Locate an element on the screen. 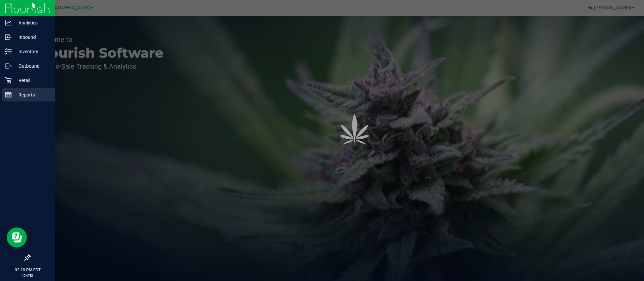 The width and height of the screenshot is (644, 281). inline-svg: Inventory is located at coordinates (9, 51).